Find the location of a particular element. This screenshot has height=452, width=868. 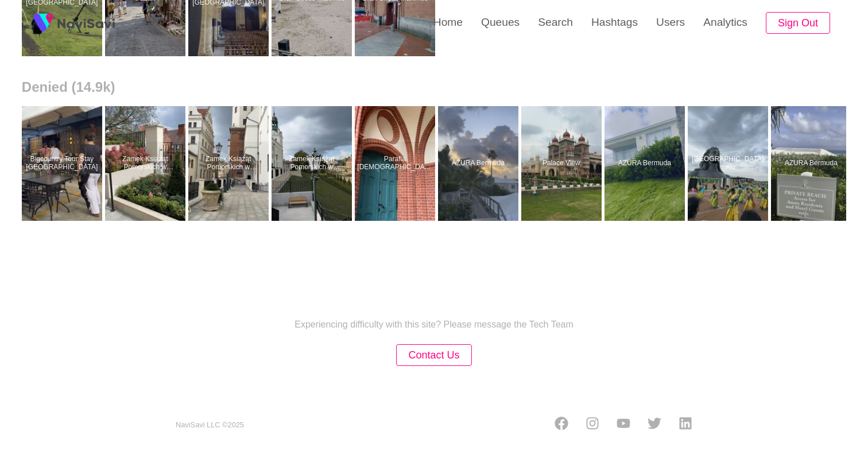

a: Palace ViewPalace View is located at coordinates (563, 163).